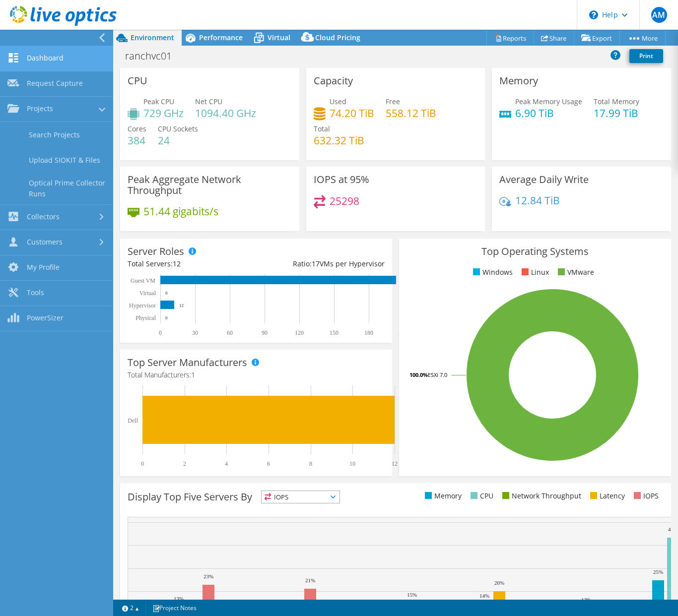  I want to click on h3: CPU, so click(138, 81).